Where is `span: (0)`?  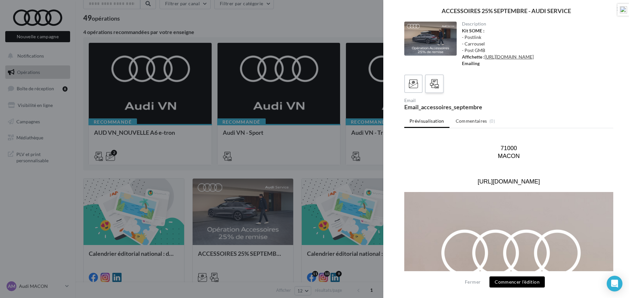 span: (0) is located at coordinates (492, 121).